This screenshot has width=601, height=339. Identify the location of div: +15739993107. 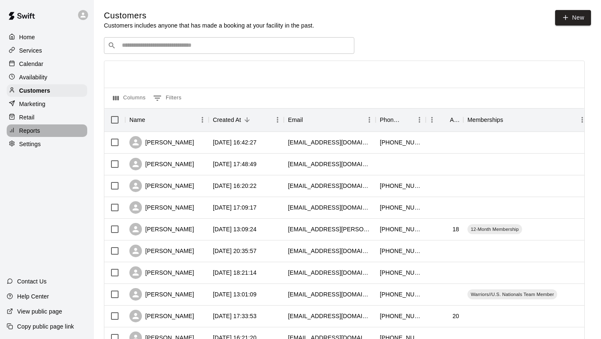
(401, 251).